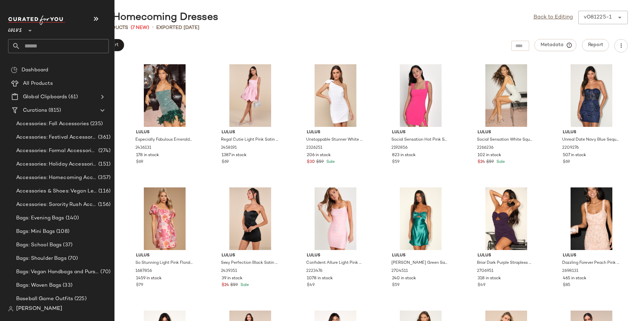 Image resolution: width=644 pixels, height=321 pixels. What do you see at coordinates (95, 124) in the screenshot?
I see `span: (235)` at bounding box center [95, 124].